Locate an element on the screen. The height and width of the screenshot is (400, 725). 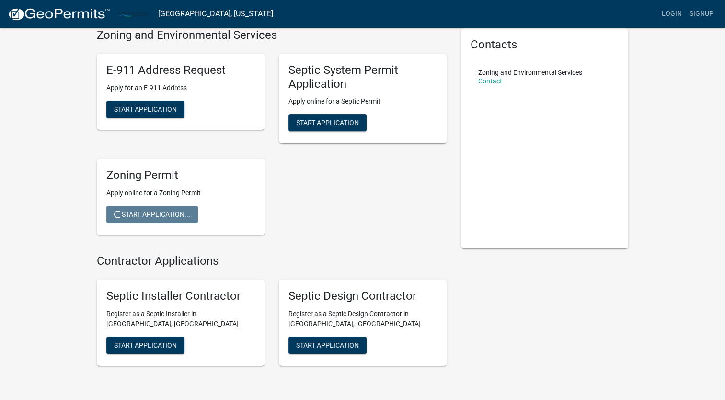
h5: Septic Design Contractor is located at coordinates (363, 296).